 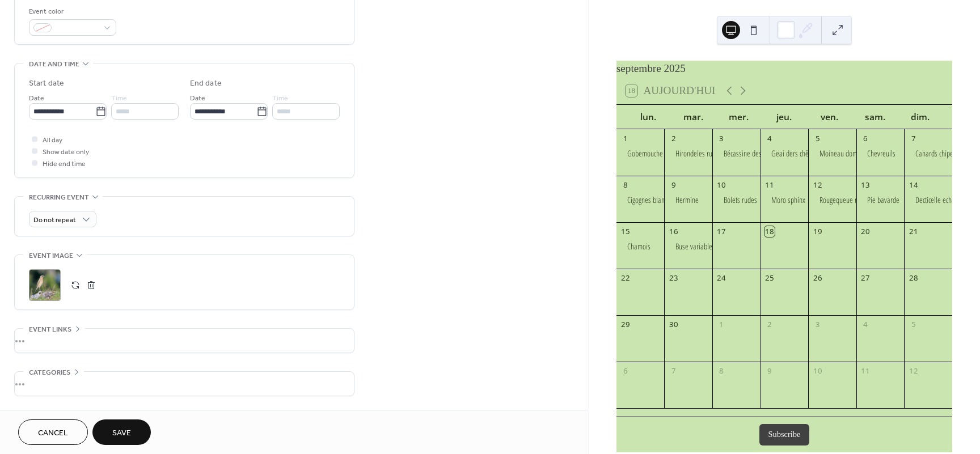 What do you see at coordinates (817, 231) in the screenshot?
I see `div: 19` at bounding box center [817, 231].